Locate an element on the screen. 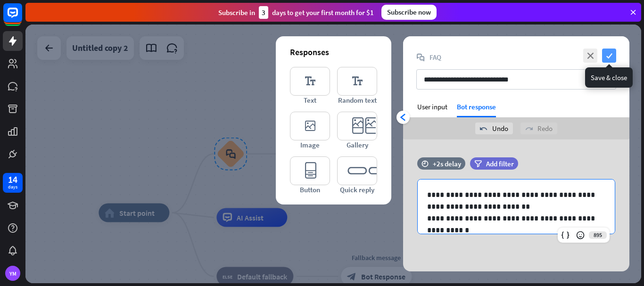 The image size is (644, 286). i: block_faq is located at coordinates (420, 58).